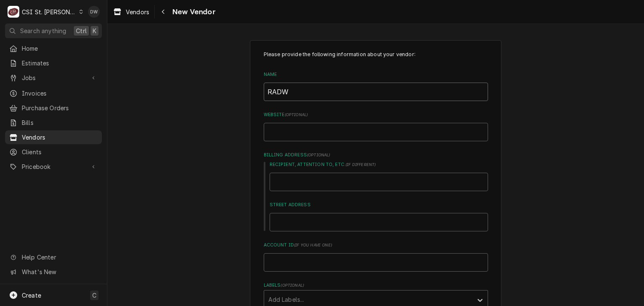 The image size is (644, 306). I want to click on a: Go to Pricebook, so click(53, 166).